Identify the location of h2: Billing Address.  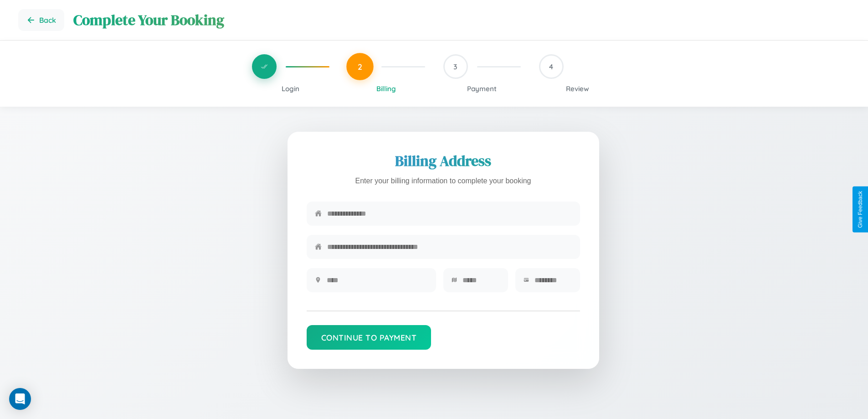
(443, 161).